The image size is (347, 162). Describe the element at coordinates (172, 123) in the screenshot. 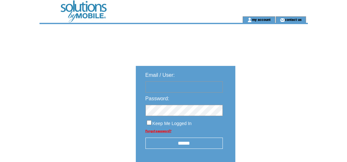

I see `span: Keep Me Logged In` at that location.